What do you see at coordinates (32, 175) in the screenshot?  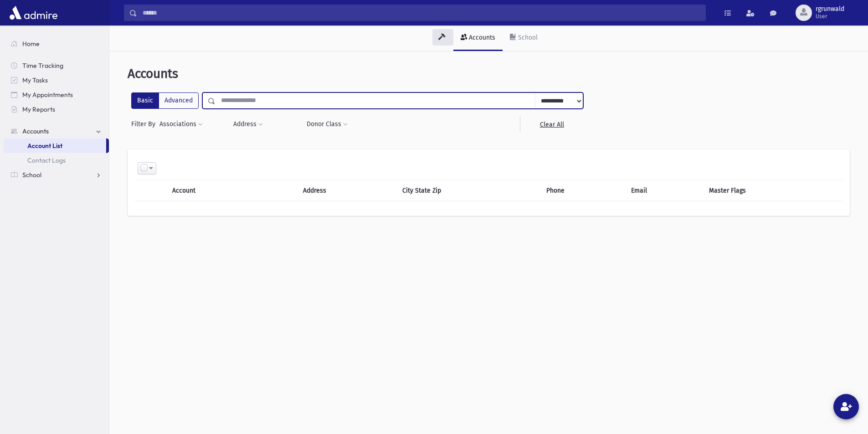 I see `span: School` at bounding box center [32, 175].